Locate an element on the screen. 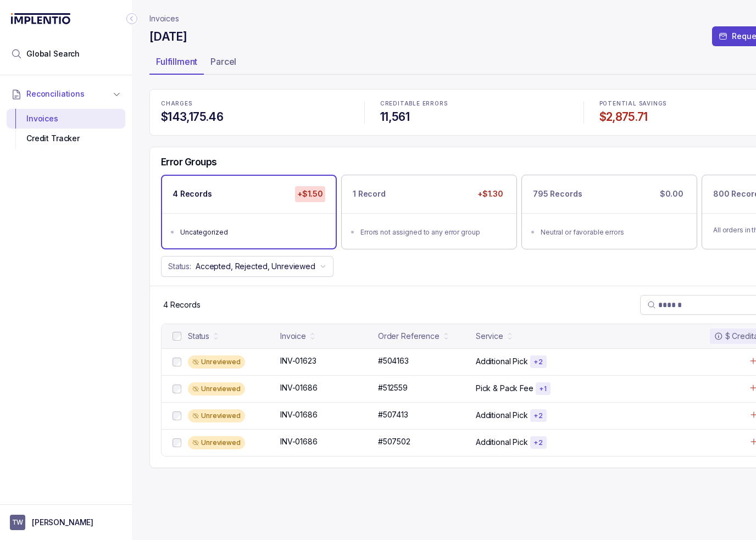 The height and width of the screenshot is (540, 756). span: Reconciliations is located at coordinates (55, 94).